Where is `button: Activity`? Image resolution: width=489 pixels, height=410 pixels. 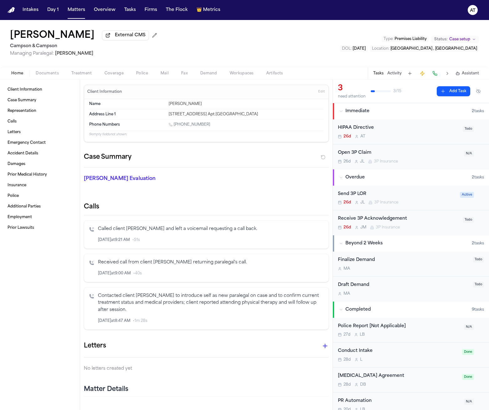 button: Activity is located at coordinates (394, 73).